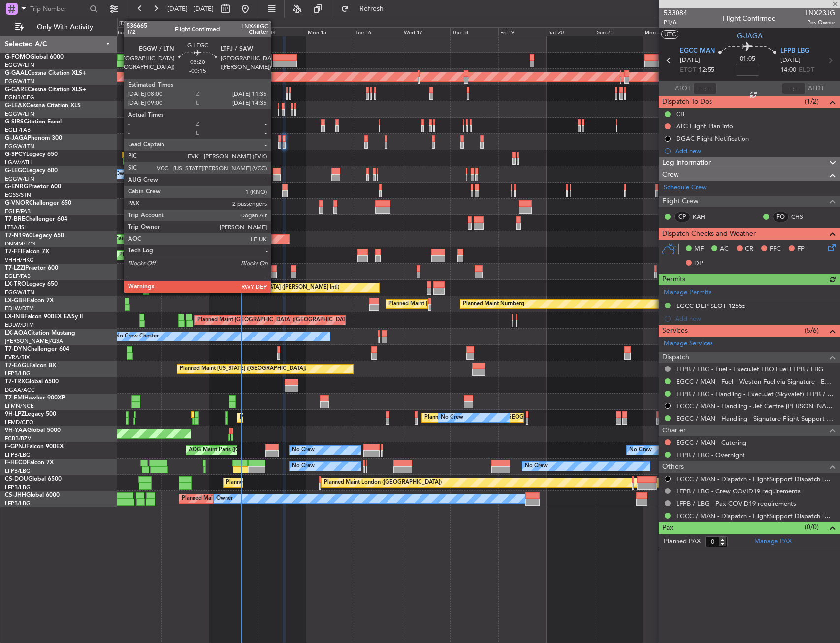 This screenshot has width=840, height=643. I want to click on a: T7-LZZIPraetor 600, so click(32, 268).